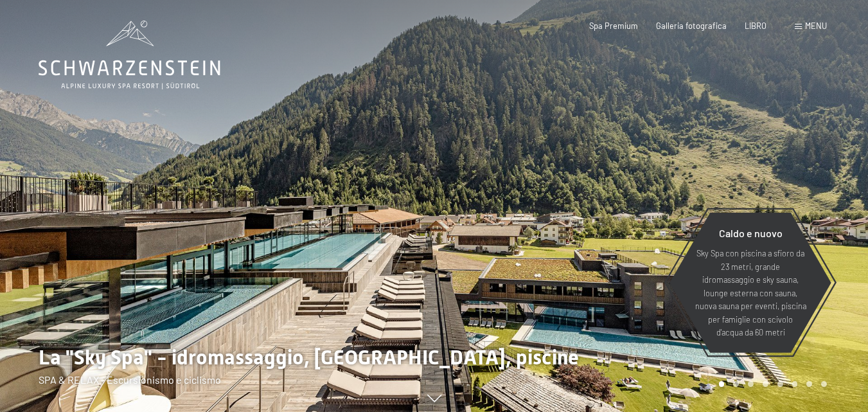  What do you see at coordinates (809, 383) in the screenshot?
I see `div: Carosello Pagina 7` at bounding box center [809, 383].